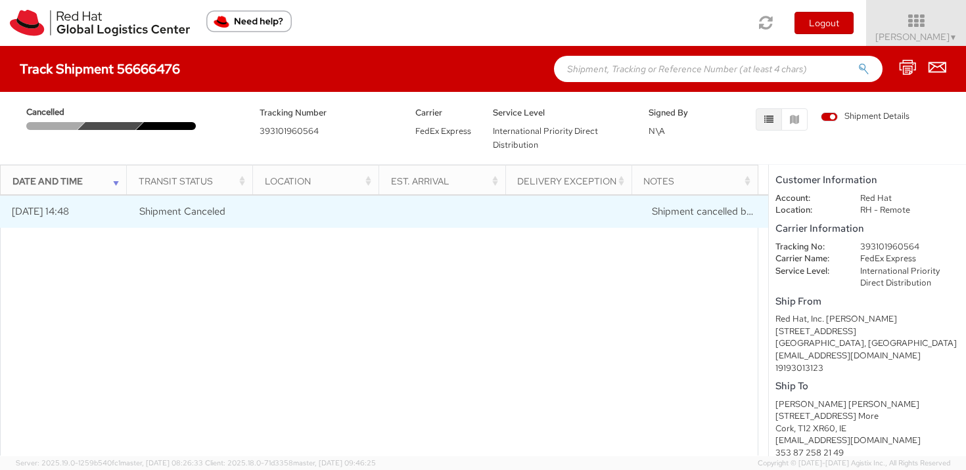 The image size is (966, 470). I want to click on img: rh-logistics-00dfa346123c4ec078e1.svg, so click(100, 23).